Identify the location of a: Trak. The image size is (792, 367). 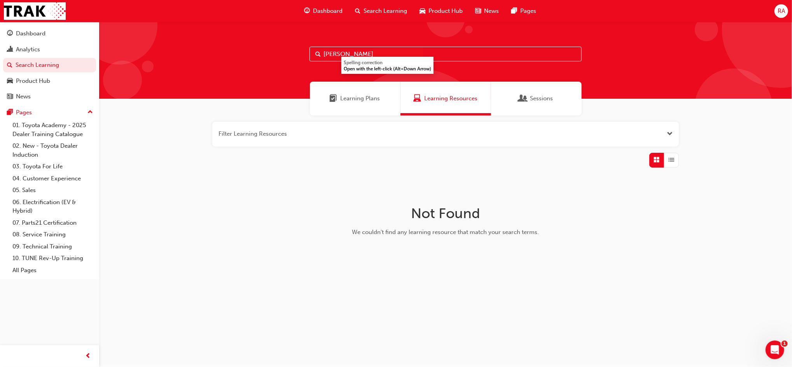
(35, 11).